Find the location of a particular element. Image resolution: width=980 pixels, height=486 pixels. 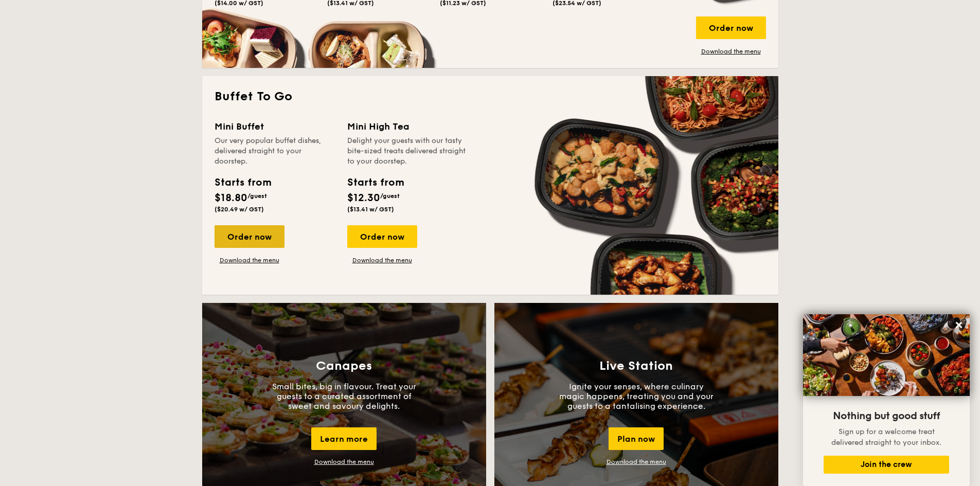

span: $12.30 is located at coordinates (363, 198).